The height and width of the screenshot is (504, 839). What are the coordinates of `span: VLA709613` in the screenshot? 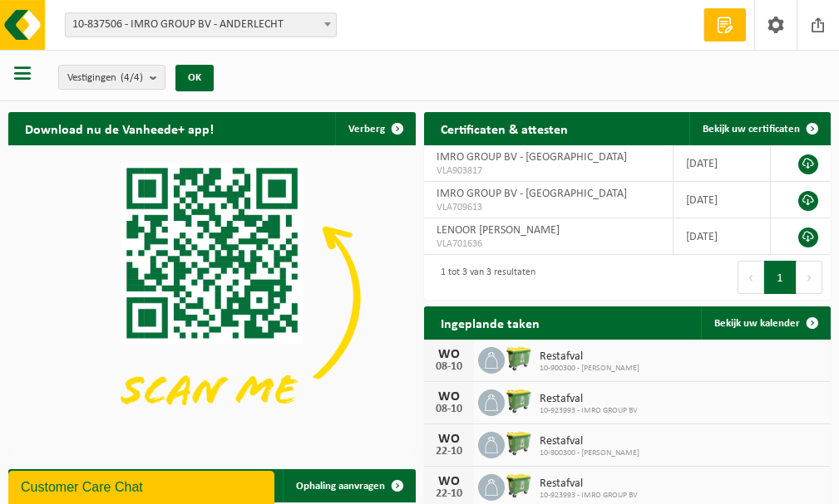 It's located at (548, 208).